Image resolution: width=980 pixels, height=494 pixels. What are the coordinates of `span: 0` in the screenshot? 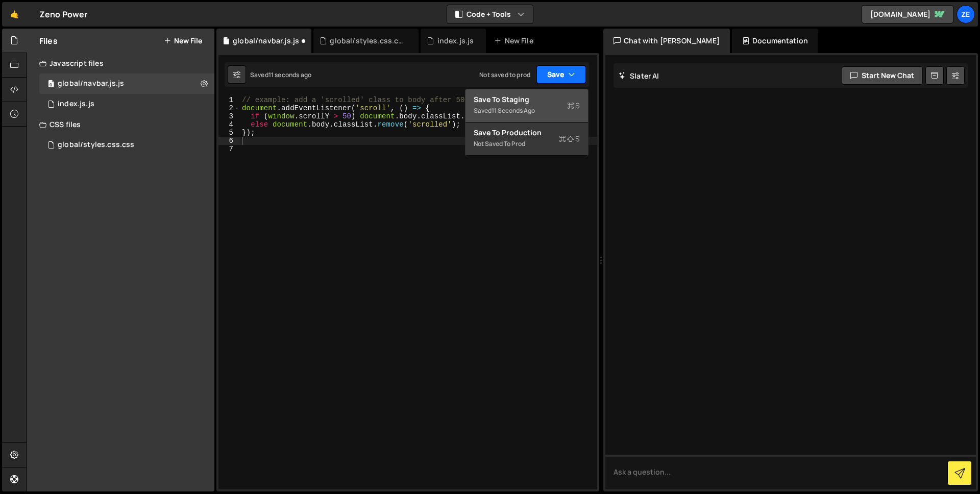 It's located at (51, 85).